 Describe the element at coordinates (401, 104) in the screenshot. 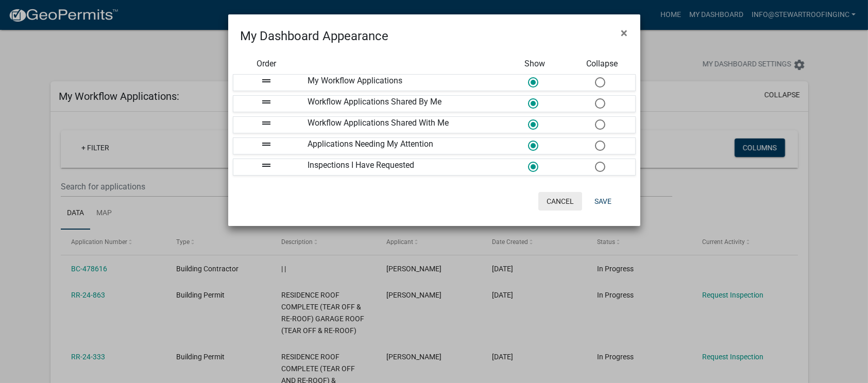

I see `div: Workflow Applications Shared By Me` at that location.